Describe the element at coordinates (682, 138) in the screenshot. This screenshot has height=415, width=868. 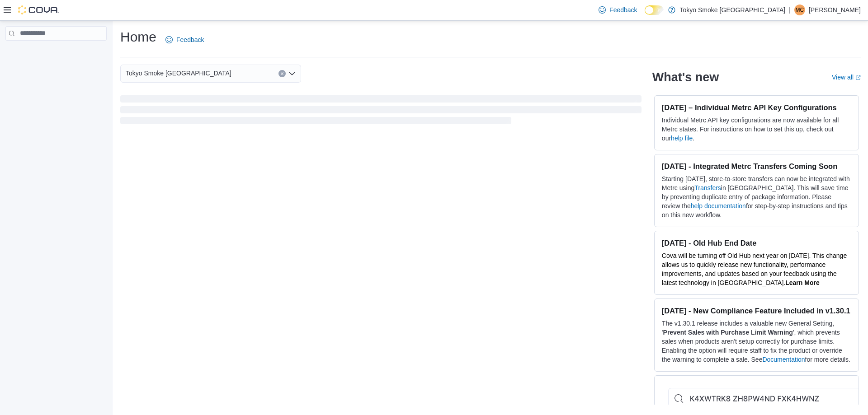
I see `a: help file` at that location.